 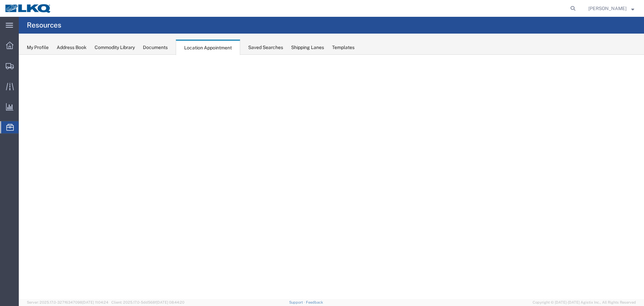 I want to click on span: Client: 2025.17.0-5dd568f, so click(x=148, y=302).